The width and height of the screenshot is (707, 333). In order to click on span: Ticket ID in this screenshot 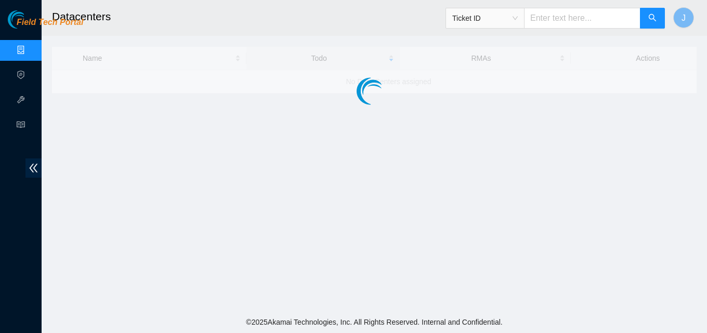, I will do `click(485, 18)`.